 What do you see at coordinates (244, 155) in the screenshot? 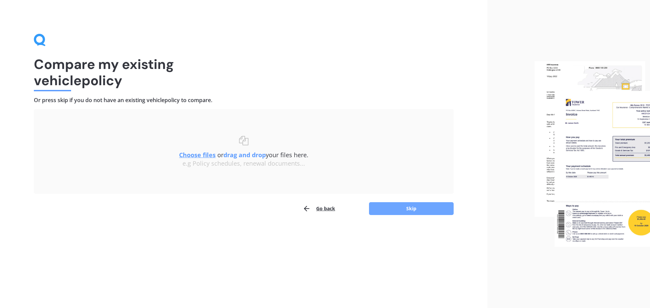
I see `span: or your files here.` at bounding box center [244, 155].